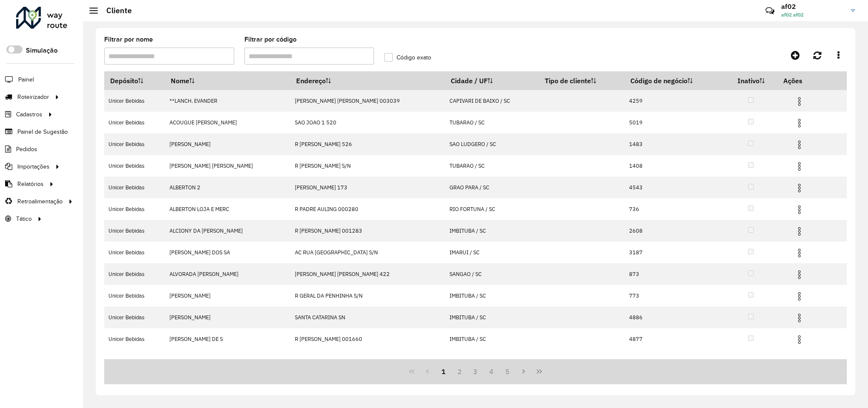 The height and width of the screenshot is (408, 868). Describe the element at coordinates (134, 81) in the screenshot. I see `th: Depósito` at that location.